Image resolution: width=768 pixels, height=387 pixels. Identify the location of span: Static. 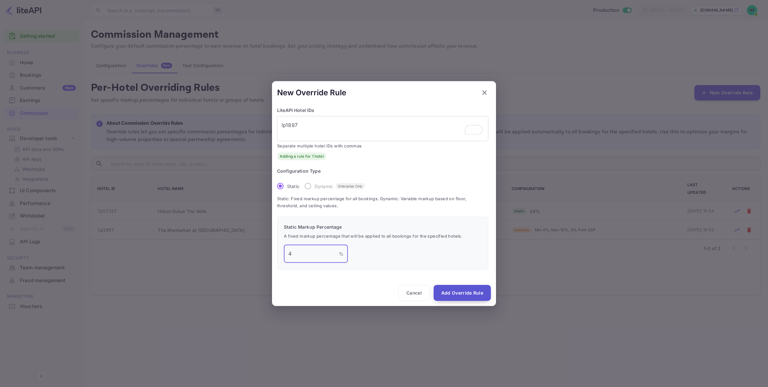
(293, 186).